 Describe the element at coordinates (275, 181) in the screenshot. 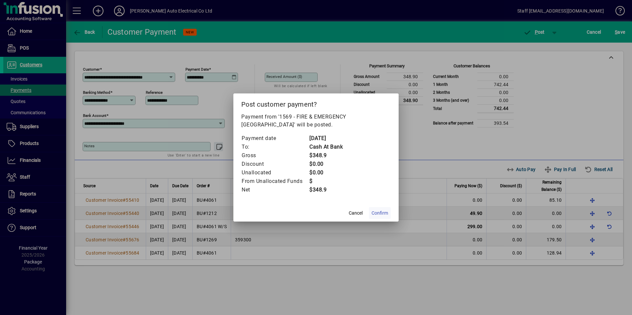

I see `td: From Unallocated Funds` at that location.